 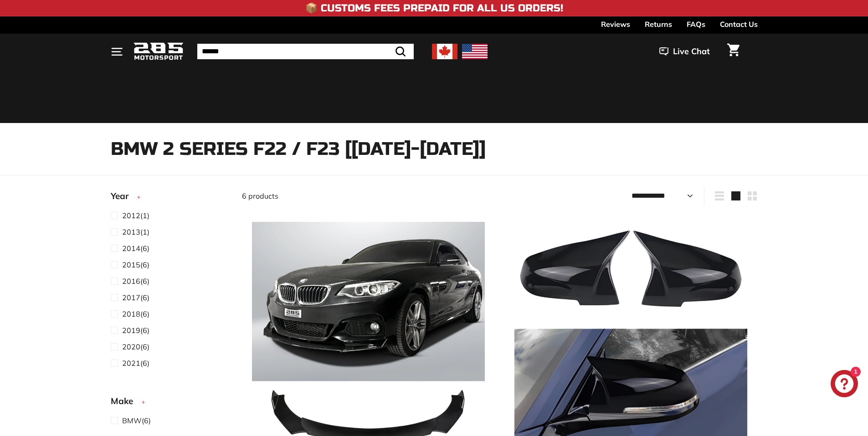 I want to click on h4: 📦 Customs Fees Prepaid for All US Orders!, so click(x=434, y=9).